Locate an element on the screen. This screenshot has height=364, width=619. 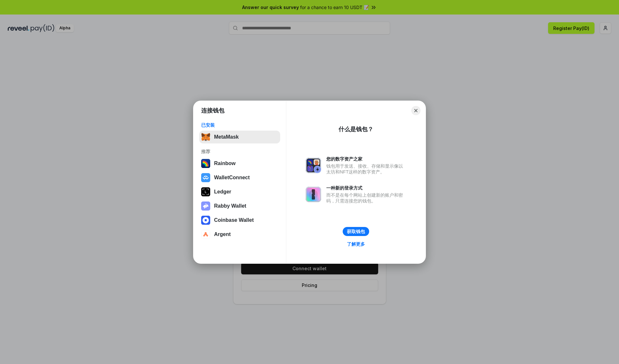
img: svg+xml,%3Csvg%20width%3D%22120%22%20height%3D%22120%22%20viewBox%3D%220%200%20120%20120%22%20fil... is located at coordinates (206, 163).